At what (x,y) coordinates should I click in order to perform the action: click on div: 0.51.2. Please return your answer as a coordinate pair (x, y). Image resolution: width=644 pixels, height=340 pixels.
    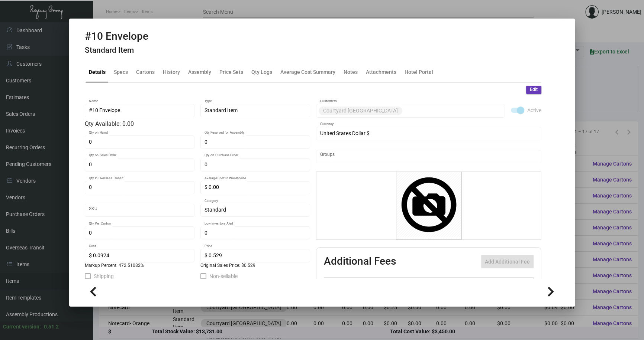
    Looking at the image, I should click on (51, 327).